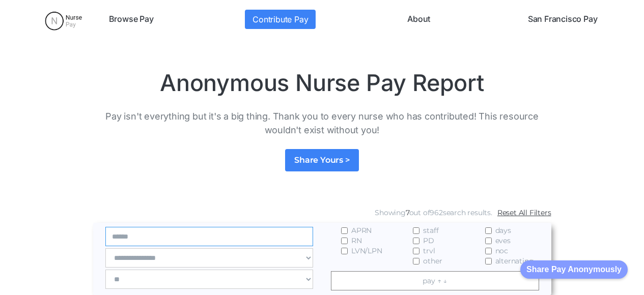 The image size is (644, 295). I want to click on button: Share Pay Anonymously, so click(574, 270).